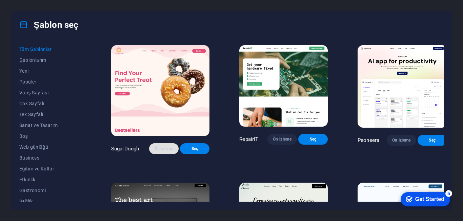 Image resolution: width=463 pixels, height=221 pixels. What do you see at coordinates (50, 82) in the screenshot?
I see `span: Popüler` at bounding box center [50, 82].